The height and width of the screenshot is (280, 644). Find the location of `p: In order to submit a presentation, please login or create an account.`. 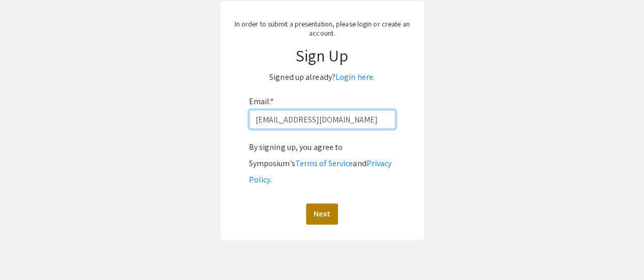

p: In order to submit a presentation, please login or create an account. is located at coordinates (322, 29).